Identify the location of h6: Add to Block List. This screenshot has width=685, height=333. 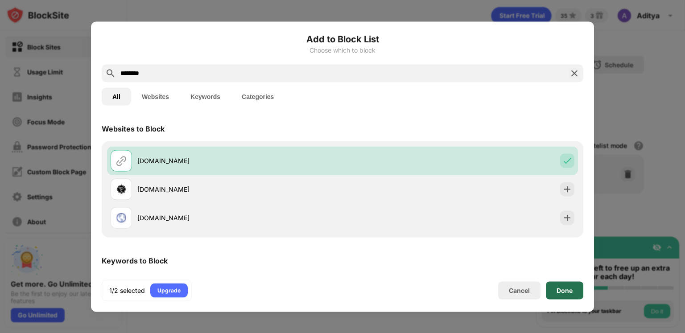
(343, 39).